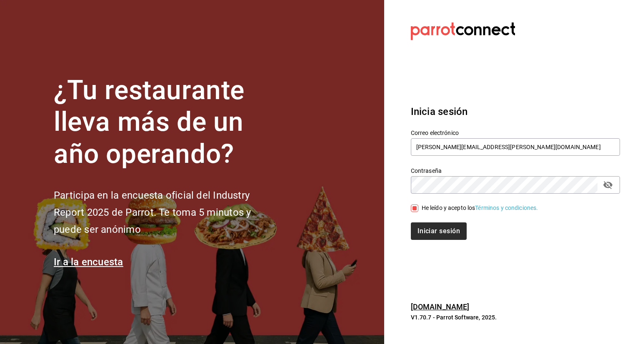  I want to click on p: V1.70.7 - Parrot Software, 2025., so click(515, 317).